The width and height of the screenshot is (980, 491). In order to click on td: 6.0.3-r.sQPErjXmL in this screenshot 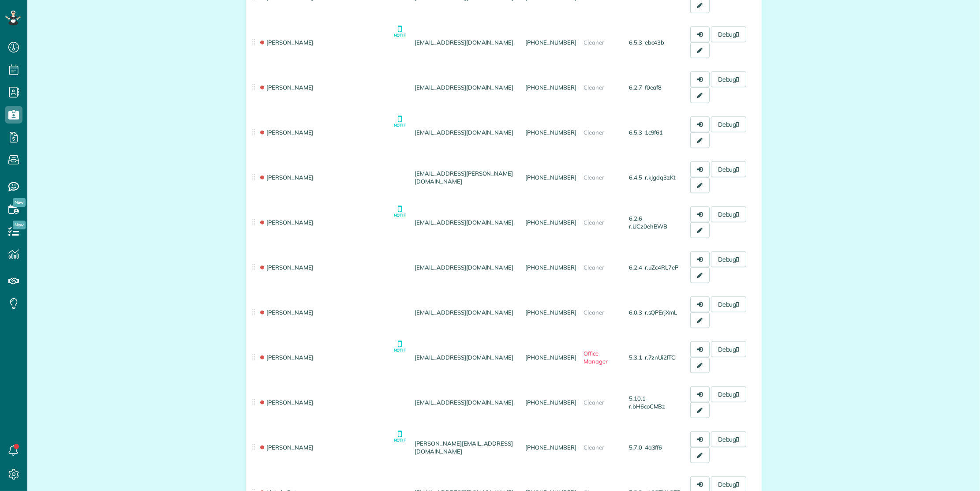, I will do `click(656, 312)`.